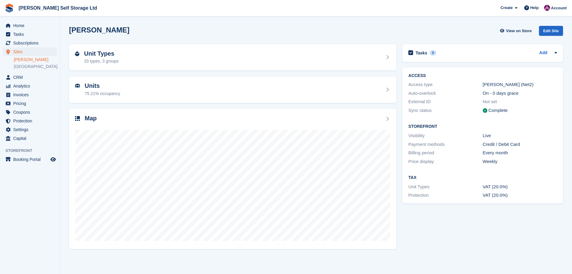 The width and height of the screenshot is (572, 274). What do you see at coordinates (507, 8) in the screenshot?
I see `span: Create` at bounding box center [507, 8].